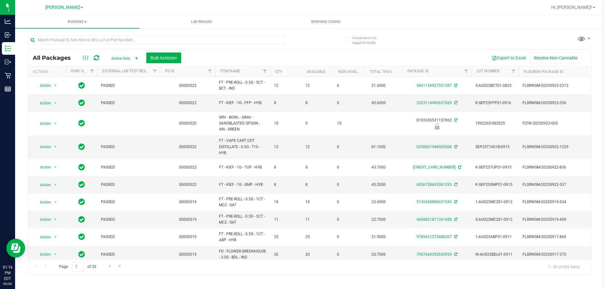  I want to click on span: 12, so click(318, 86).